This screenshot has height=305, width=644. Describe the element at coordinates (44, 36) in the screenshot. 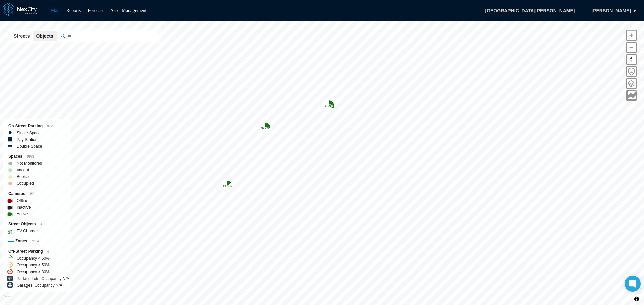

I see `button: Objects` at that location.